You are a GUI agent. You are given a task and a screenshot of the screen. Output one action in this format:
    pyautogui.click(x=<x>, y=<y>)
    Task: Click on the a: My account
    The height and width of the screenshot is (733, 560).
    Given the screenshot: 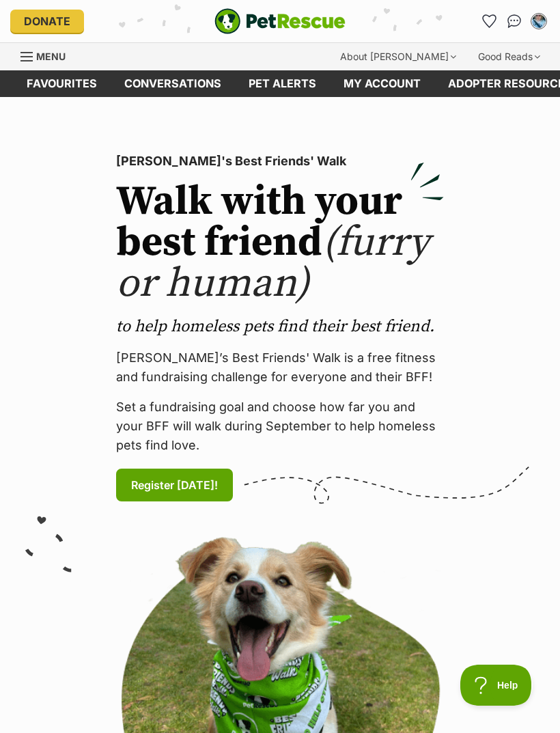 What is the action you would take?
    pyautogui.click(x=382, y=83)
    